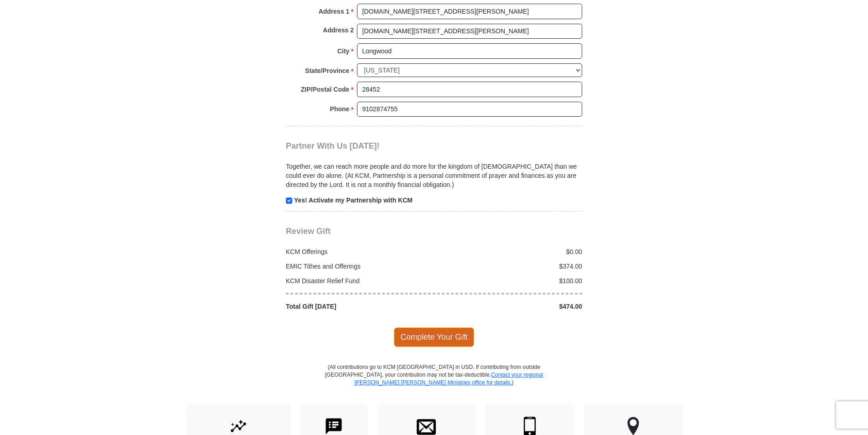  What do you see at coordinates (358, 281) in the screenshot?
I see `div: KCM Disaster Relief Fund` at bounding box center [358, 281].